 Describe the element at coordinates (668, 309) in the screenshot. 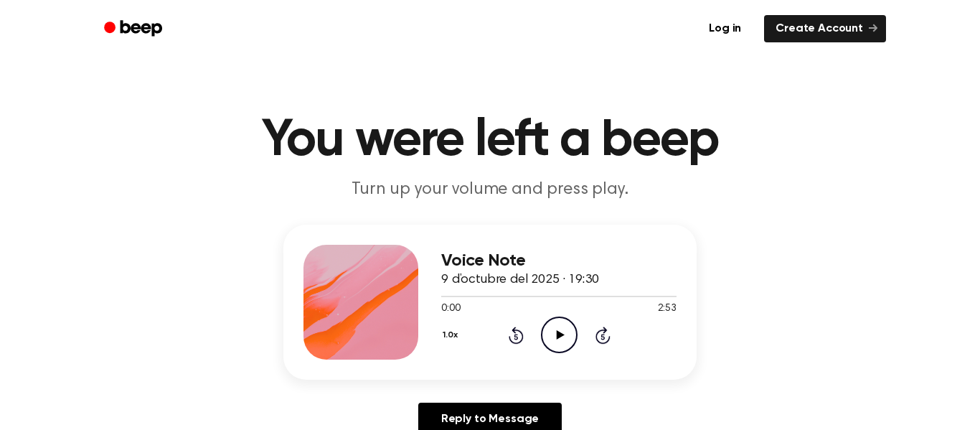

I see `span: 2:53` at that location.